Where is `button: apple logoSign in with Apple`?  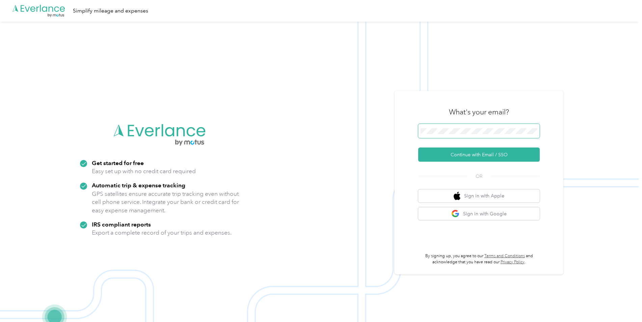
button: apple logoSign in with Apple is located at coordinates (479, 196).